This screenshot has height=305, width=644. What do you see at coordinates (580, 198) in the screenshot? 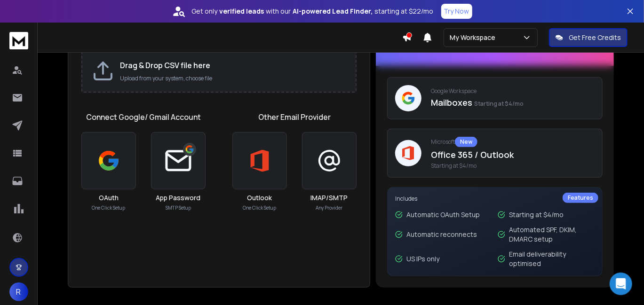
I see `div: Features` at bounding box center [580, 198].